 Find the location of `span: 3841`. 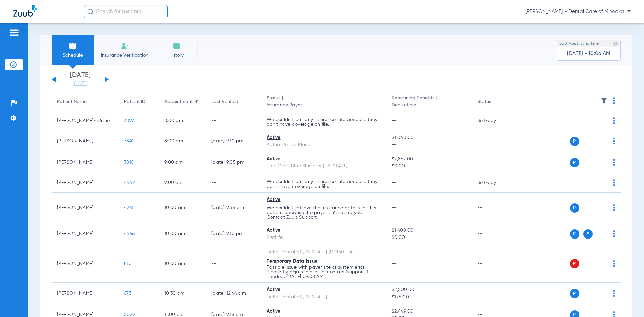

span: 3841 is located at coordinates (129, 141).